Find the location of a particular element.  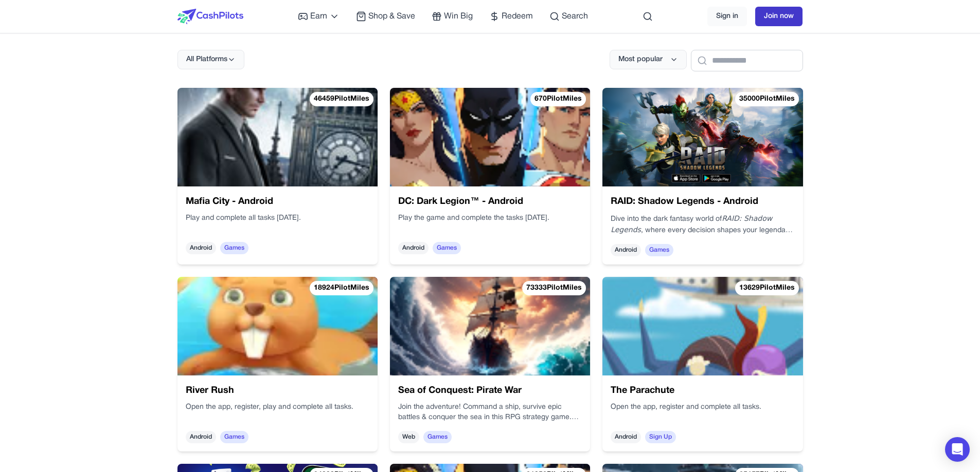

span: Shop & Save is located at coordinates (392, 16).